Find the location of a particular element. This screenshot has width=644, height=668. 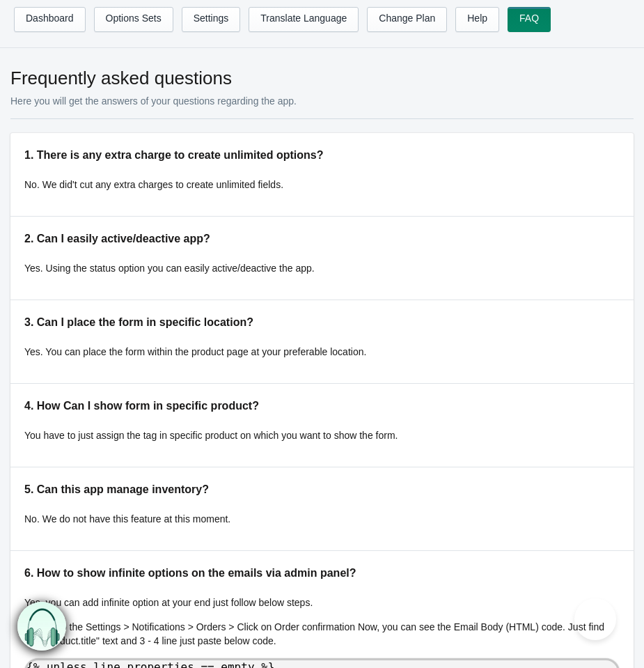

h5: 5. Can this app manage inventory? is located at coordinates (322, 490).